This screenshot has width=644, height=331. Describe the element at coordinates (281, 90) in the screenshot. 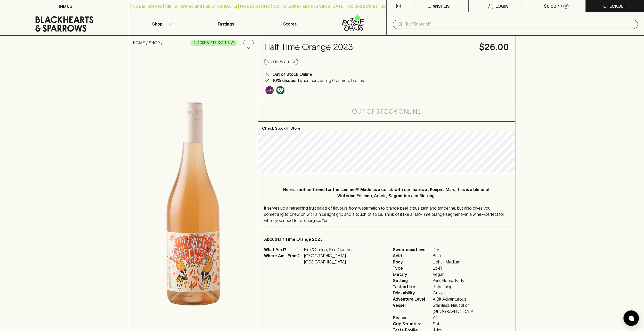

I see `img: Vegan` at that location.